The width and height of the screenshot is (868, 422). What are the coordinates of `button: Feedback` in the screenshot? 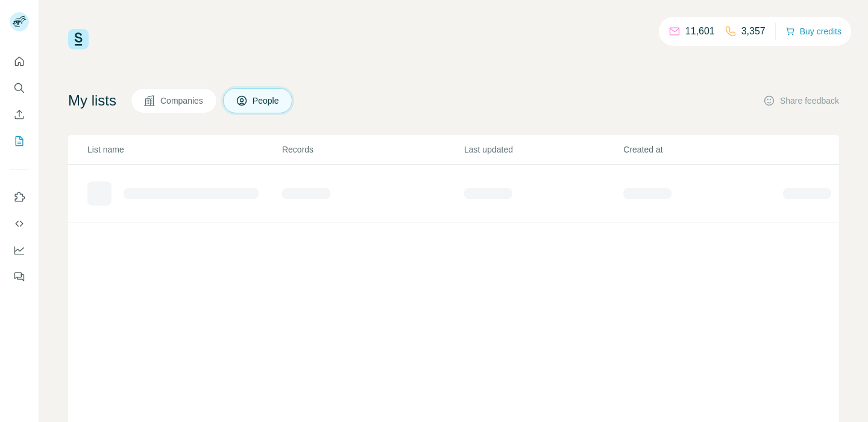 It's located at (20, 277).